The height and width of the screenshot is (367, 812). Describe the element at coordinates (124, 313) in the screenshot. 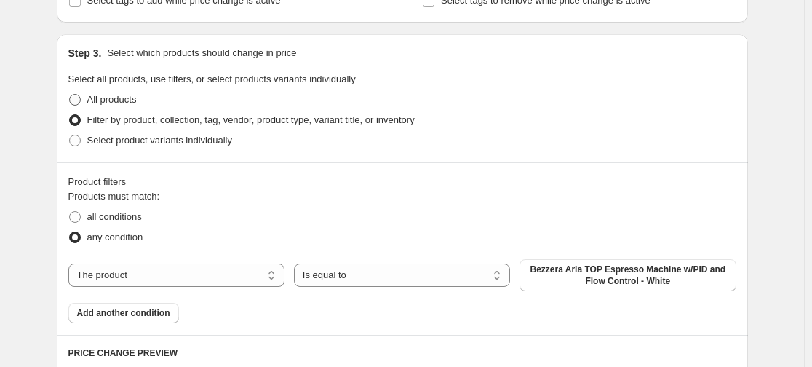

I see `span: Add another condition` at that location.